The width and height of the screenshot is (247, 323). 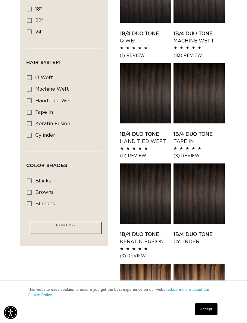 I want to click on span: 18", so click(x=39, y=9).